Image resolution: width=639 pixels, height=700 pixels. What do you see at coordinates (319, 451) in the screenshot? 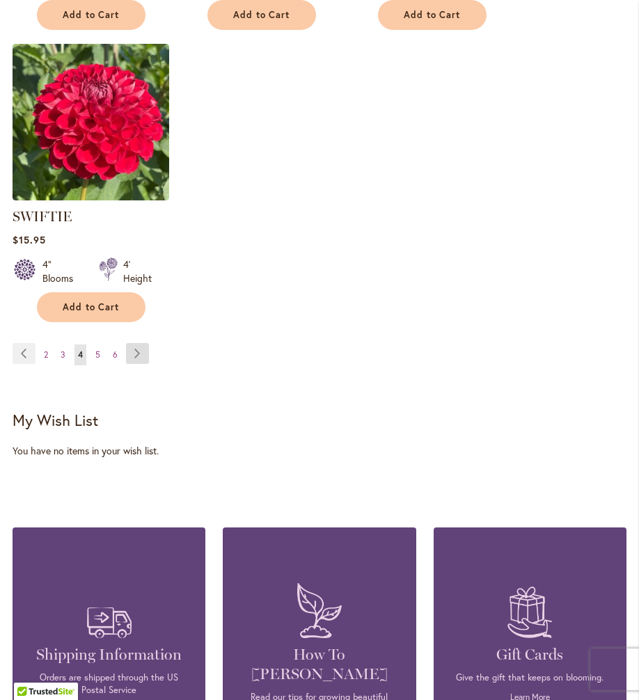
I see `div: You have no items in your wish list.` at bounding box center [319, 451].